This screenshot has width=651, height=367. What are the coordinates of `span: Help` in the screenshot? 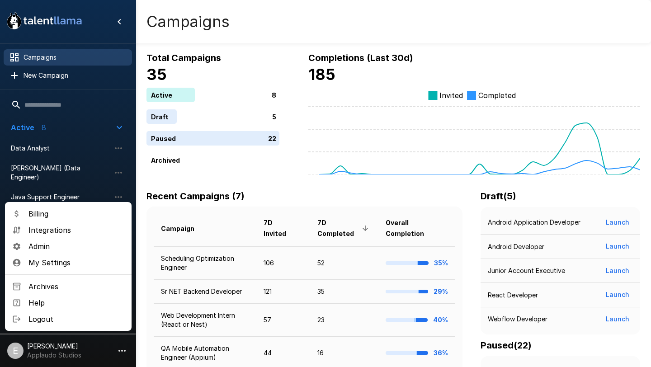 It's located at (76, 303).